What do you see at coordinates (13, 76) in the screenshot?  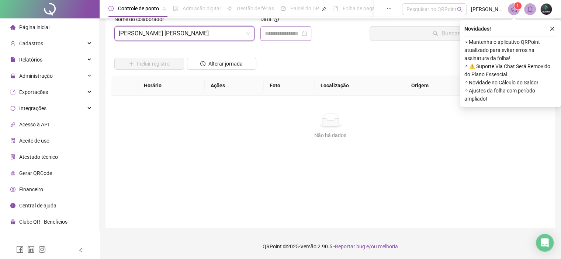 I see `span: lock` at bounding box center [13, 76].